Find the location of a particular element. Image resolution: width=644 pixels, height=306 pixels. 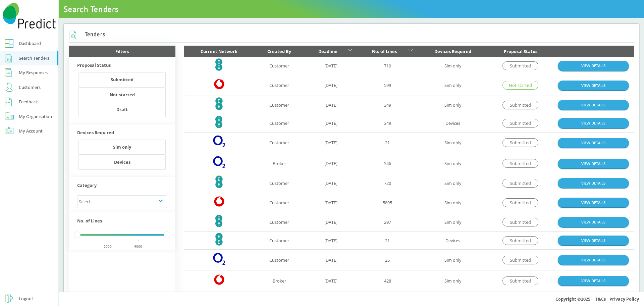

div: Sim only is located at coordinates (122, 147).